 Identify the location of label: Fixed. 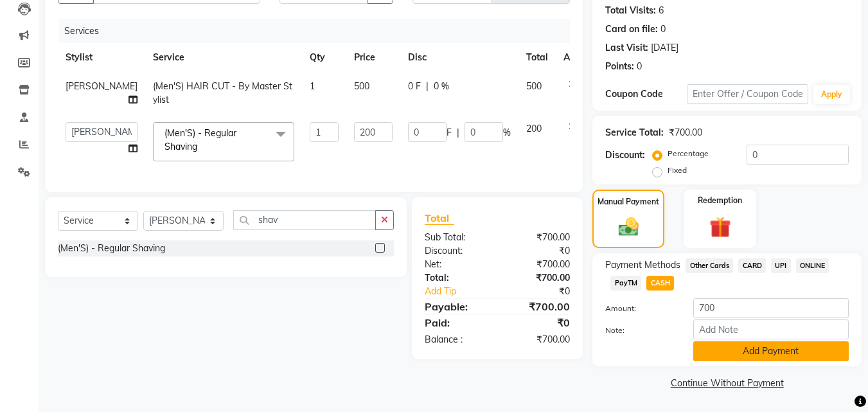
(678, 171).